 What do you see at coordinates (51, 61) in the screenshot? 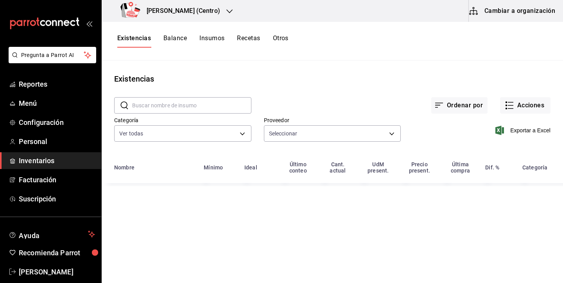
I see `a: Pregunta a Parrot AI` at bounding box center [51, 61].